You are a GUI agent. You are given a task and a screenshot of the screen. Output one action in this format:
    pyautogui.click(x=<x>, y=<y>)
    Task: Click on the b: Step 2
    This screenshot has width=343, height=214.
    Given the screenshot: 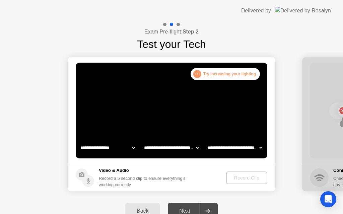 What is the action you would take?
    pyautogui.click(x=191, y=32)
    